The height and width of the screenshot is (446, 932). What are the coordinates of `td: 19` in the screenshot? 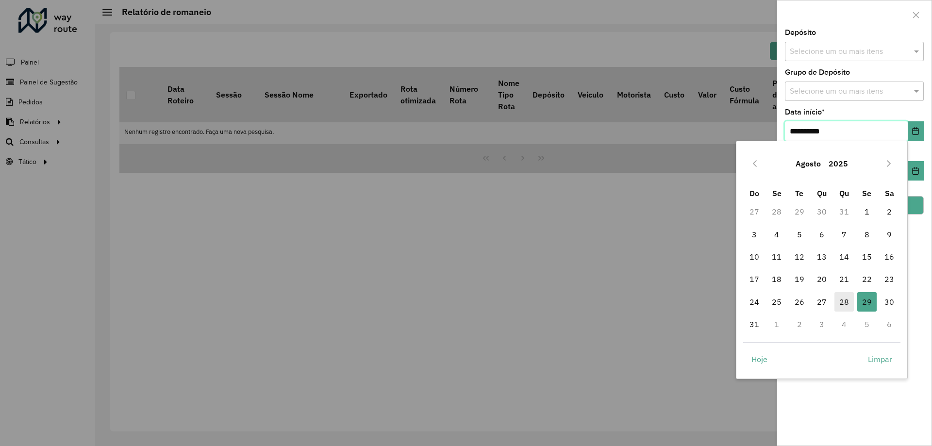 It's located at (799, 279).